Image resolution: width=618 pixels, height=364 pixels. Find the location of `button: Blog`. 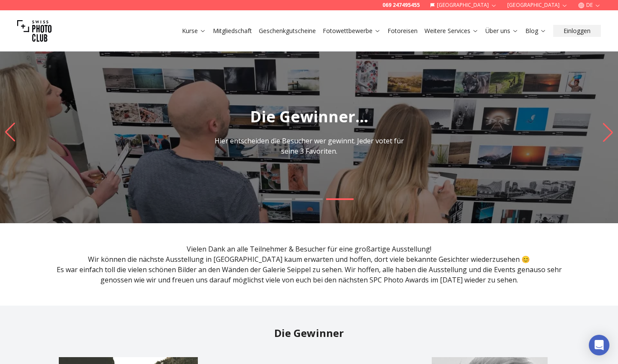

button: Blog is located at coordinates (536, 31).